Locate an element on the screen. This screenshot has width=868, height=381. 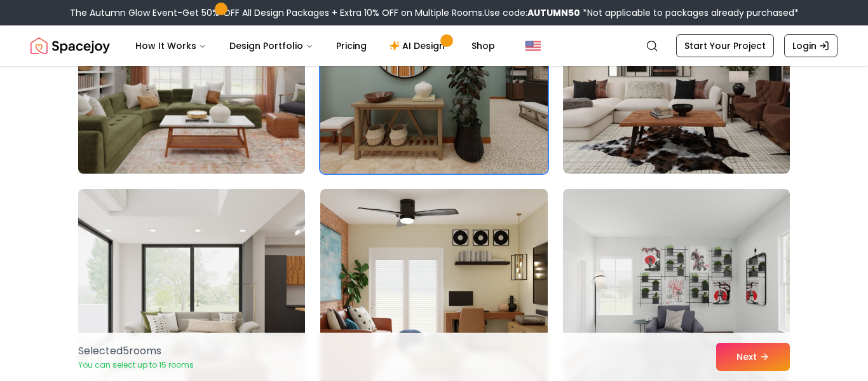
span: Use code: is located at coordinates (532, 13).